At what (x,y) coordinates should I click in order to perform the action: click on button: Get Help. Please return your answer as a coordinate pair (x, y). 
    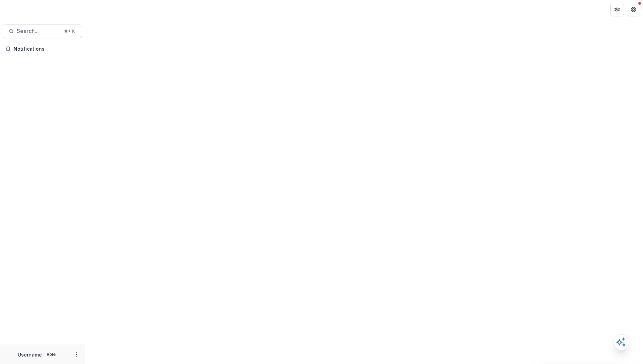
    Looking at the image, I should click on (634, 9).